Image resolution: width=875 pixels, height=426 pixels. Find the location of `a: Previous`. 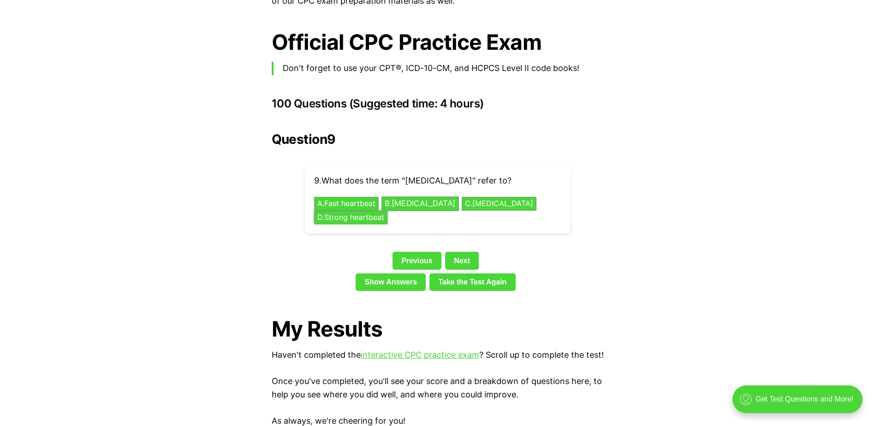

a: Previous is located at coordinates (417, 261).